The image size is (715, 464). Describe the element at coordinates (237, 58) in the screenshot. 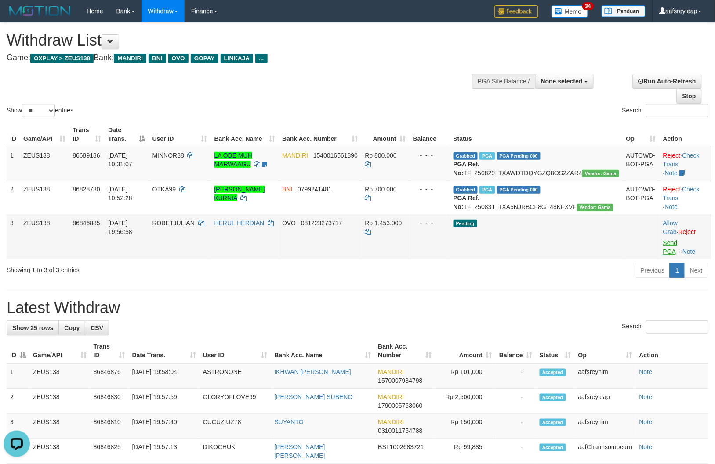

I see `h4: Game: Bank:` at that location.